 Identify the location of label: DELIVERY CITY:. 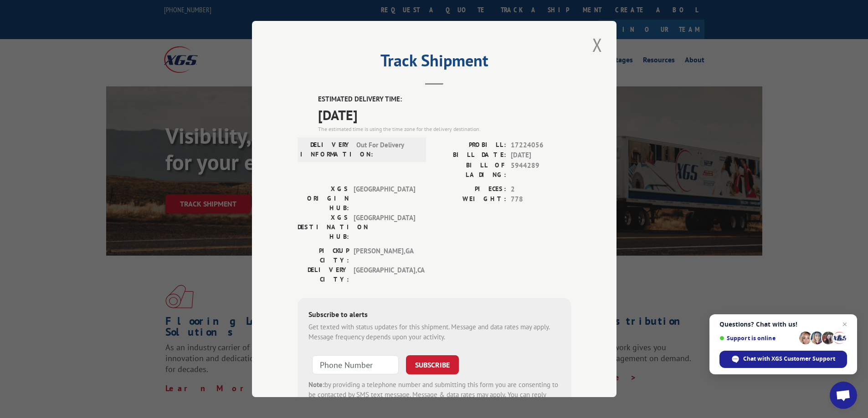
(323, 275).